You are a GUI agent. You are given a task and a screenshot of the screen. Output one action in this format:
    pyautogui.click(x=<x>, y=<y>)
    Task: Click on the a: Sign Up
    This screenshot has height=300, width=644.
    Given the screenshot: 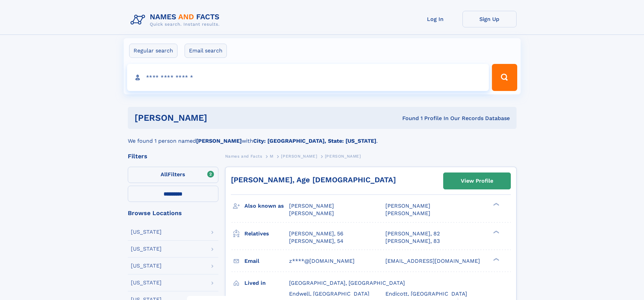 What is the action you would take?
    pyautogui.click(x=490, y=19)
    